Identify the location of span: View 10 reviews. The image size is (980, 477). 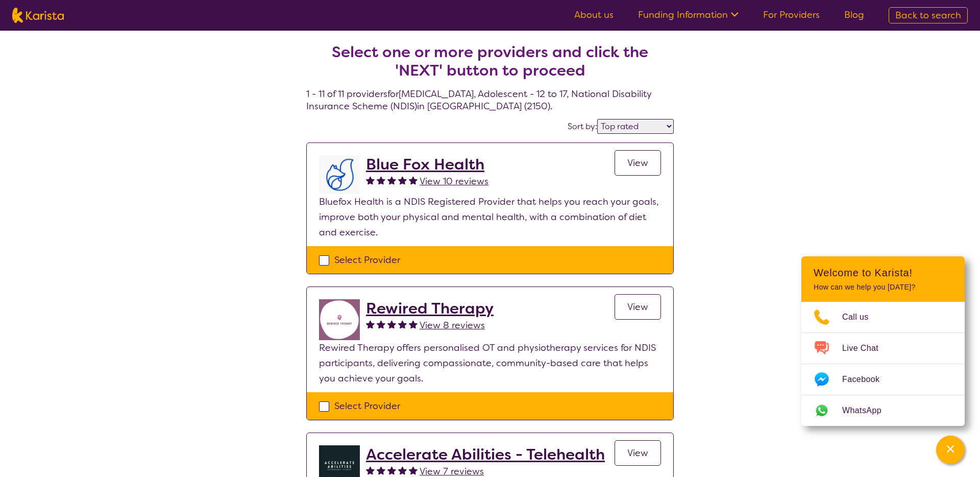
(454, 181).